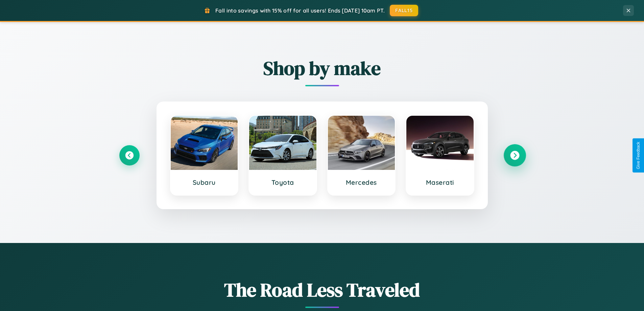 The width and height of the screenshot is (644, 311). What do you see at coordinates (404, 11) in the screenshot?
I see `button: FALL15` at bounding box center [404, 11].